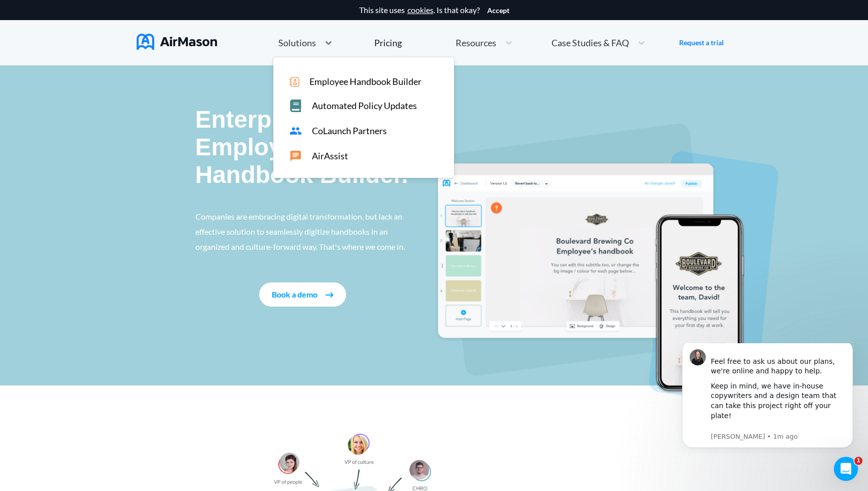 The width and height of the screenshot is (868, 491). What do you see at coordinates (303, 232) in the screenshot?
I see `p: Companies are embracing digital transformation, but lack an effective solution to seamlessly digi...` at bounding box center [303, 232].